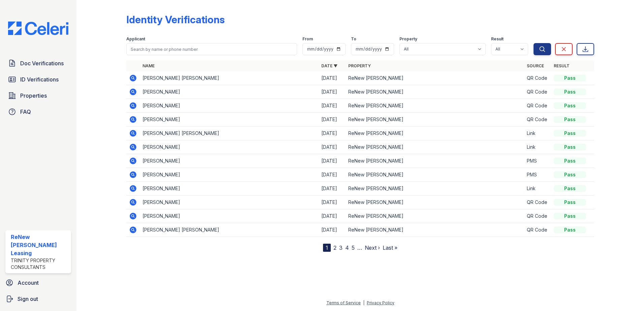 Image resolution: width=644 pixels, height=311 pixels. Describe the element at coordinates (343, 303) in the screenshot. I see `a: Terms of Service` at that location.